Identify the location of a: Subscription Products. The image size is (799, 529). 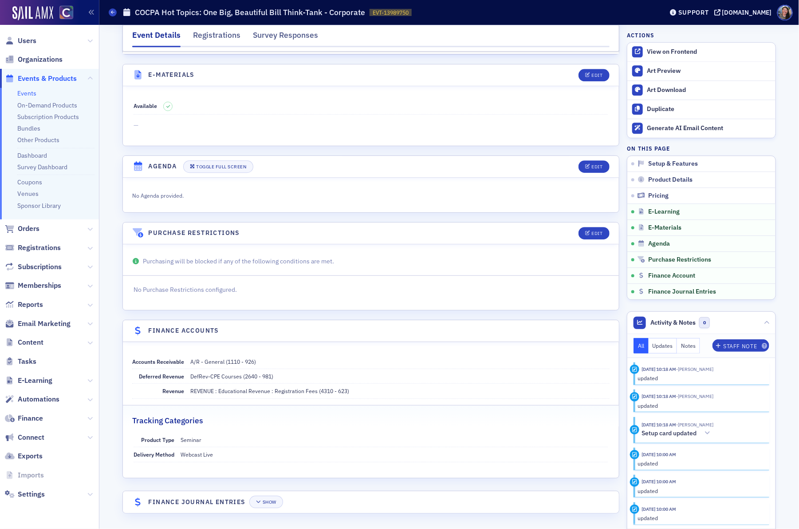
(48, 117).